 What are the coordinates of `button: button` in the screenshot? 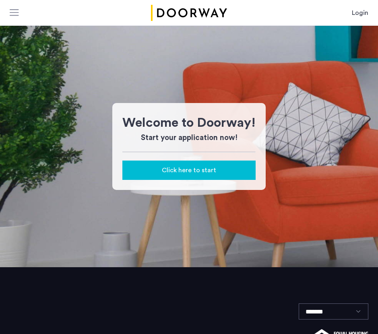 It's located at (189, 170).